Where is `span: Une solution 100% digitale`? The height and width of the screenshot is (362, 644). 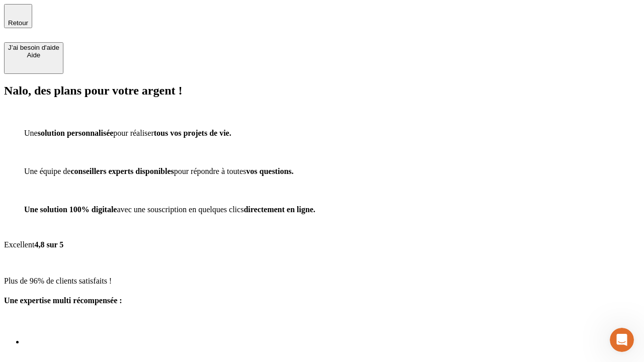
span: Une solution 100% digitale is located at coordinates (71, 209).